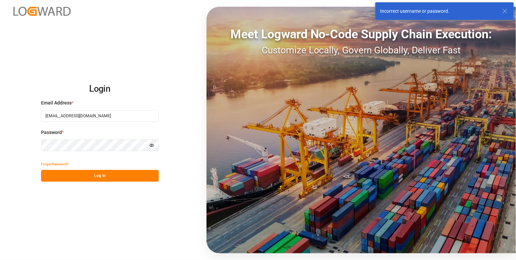 The height and width of the screenshot is (260, 516). I want to click on div: Customize Locally, Govern Globally, Deliver Fast, so click(361, 50).